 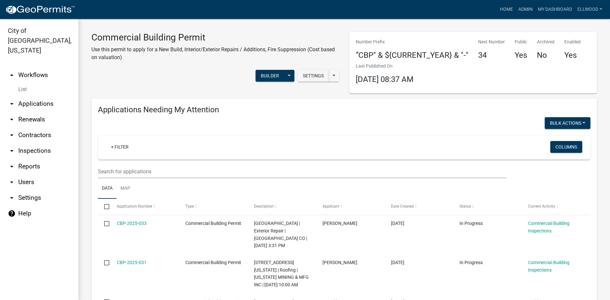 What do you see at coordinates (282, 207) in the screenshot?
I see `datatable-header-cell: Description` at bounding box center [282, 207].